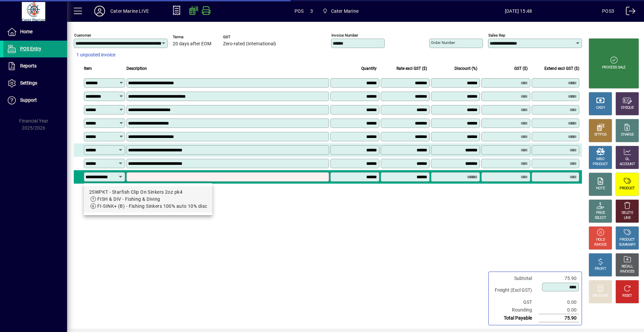  What do you see at coordinates (627, 271) in the screenshot?
I see `div: INVOICES` at bounding box center [627, 271].